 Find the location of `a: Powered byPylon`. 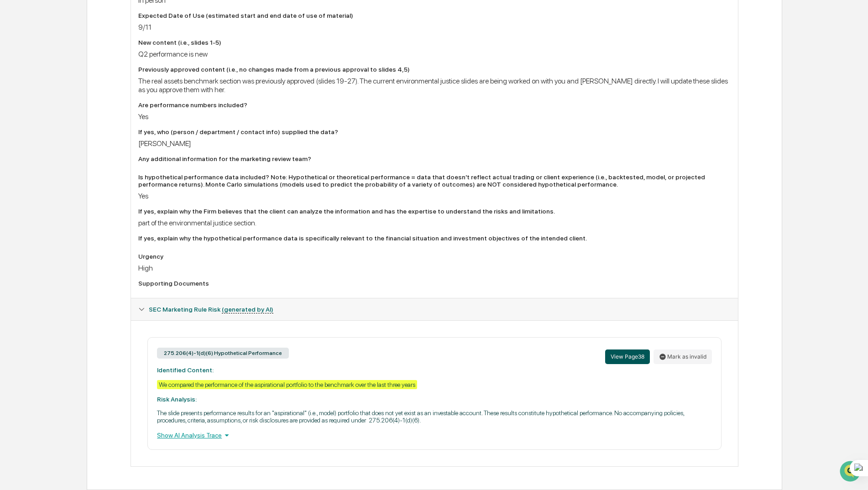

a: Powered byPylon is located at coordinates (87, 158).